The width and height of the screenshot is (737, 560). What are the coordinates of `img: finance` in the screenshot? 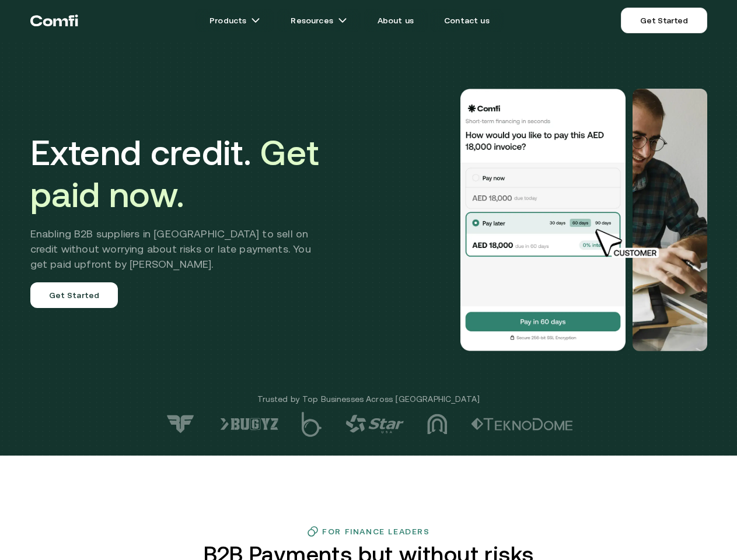 It's located at (313, 531).